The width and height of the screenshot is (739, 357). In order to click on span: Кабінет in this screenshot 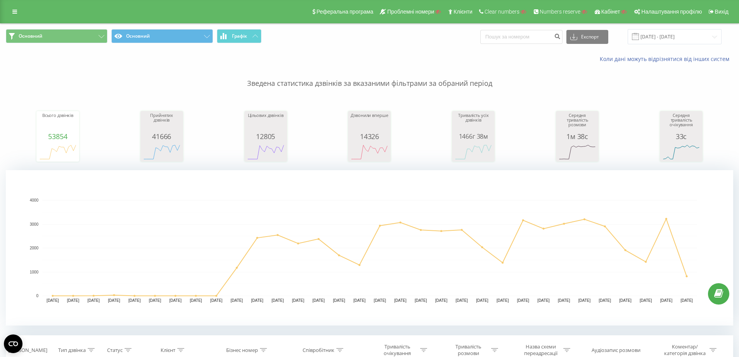, I will do `click(611, 12)`.